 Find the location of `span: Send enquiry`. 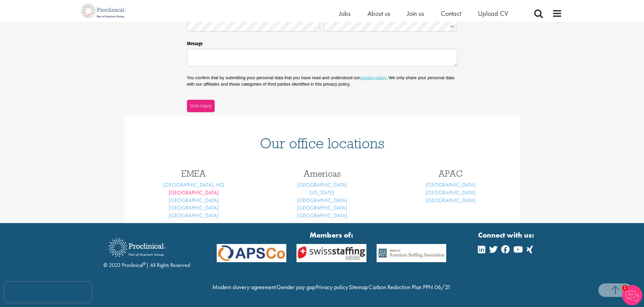

span: Send enquiry is located at coordinates (200, 106).